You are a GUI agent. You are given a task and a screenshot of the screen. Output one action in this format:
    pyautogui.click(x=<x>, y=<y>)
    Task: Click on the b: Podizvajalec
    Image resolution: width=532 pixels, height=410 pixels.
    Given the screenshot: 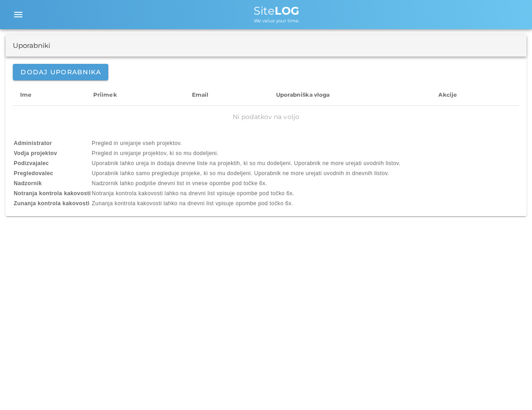 What is the action you would take?
    pyautogui.click(x=32, y=164)
    